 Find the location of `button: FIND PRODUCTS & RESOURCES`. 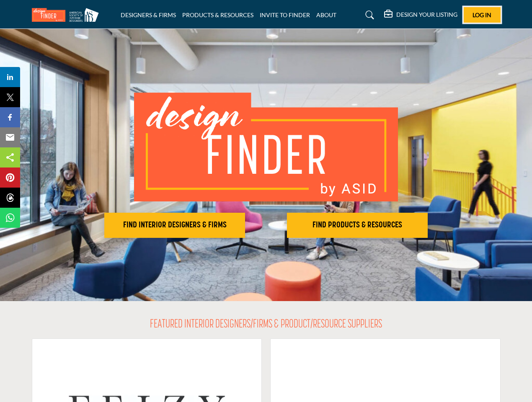

button: FIND PRODUCTS & RESOURCES is located at coordinates (358, 225).